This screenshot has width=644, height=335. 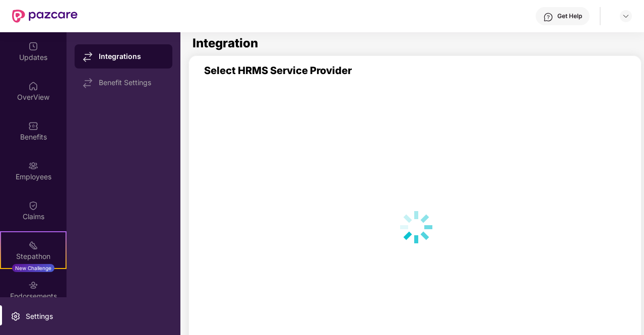 I want to click on div: New Challenge, so click(x=33, y=268).